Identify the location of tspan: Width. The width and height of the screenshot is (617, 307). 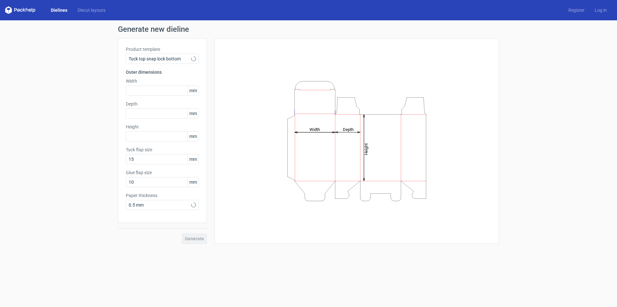
(315, 129).